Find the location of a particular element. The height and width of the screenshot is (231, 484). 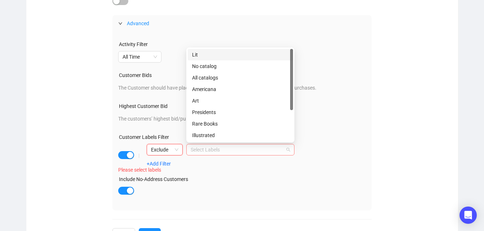

label: Activity Filter is located at coordinates (133, 44).